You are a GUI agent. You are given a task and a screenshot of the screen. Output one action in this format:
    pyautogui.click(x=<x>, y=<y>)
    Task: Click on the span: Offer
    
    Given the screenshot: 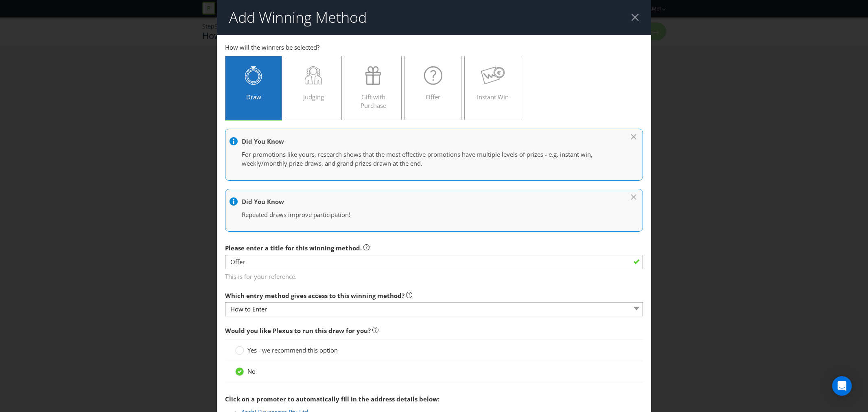 What is the action you would take?
    pyautogui.click(x=433, y=97)
    